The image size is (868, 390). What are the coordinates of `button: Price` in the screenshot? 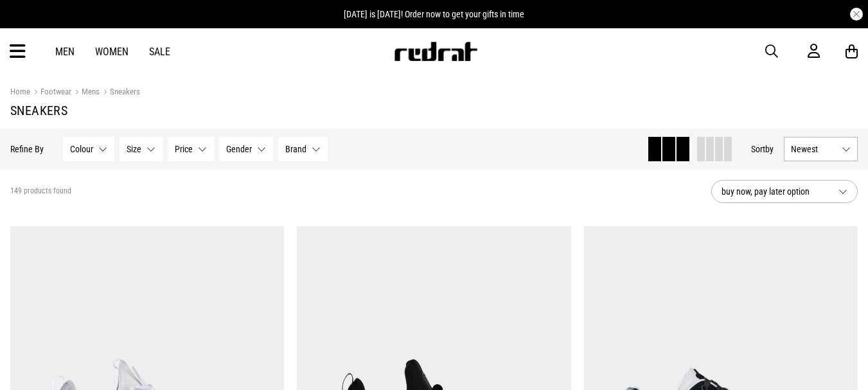 It's located at (191, 149).